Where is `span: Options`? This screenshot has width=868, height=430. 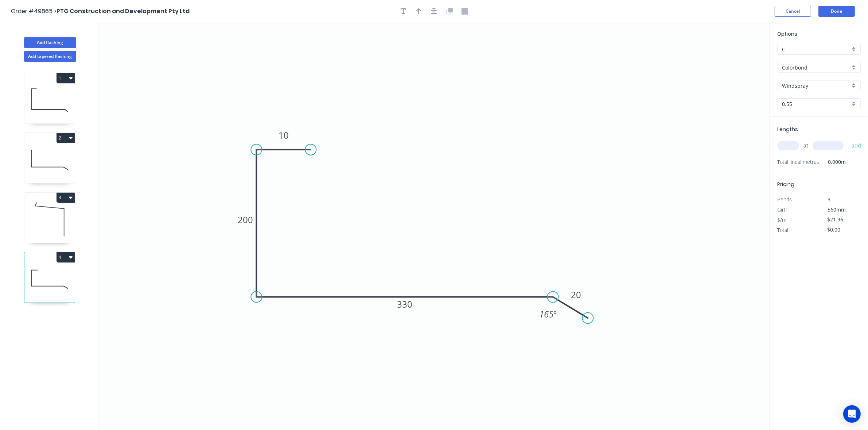 span: Options is located at coordinates (787, 34).